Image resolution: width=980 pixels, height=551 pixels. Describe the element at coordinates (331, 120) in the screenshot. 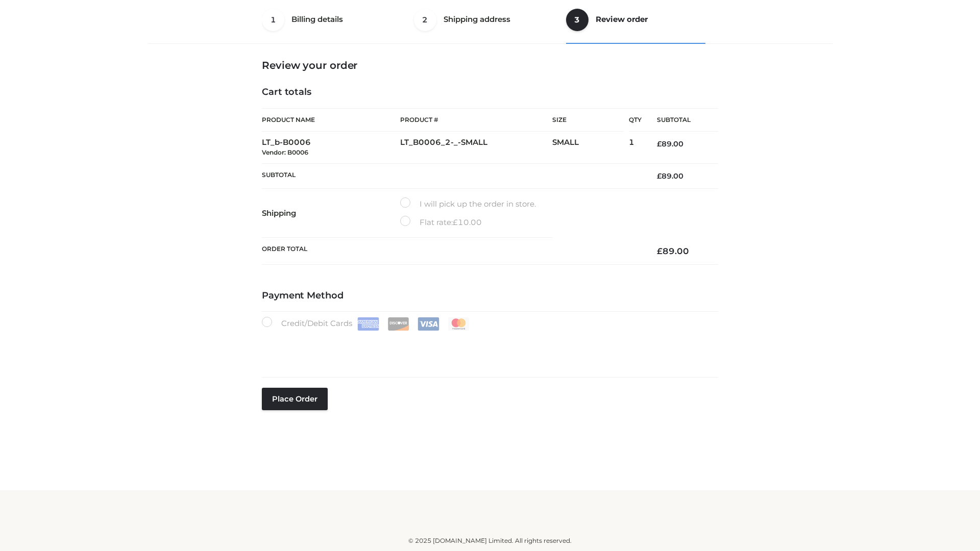

I see `th: Product Name` at that location.